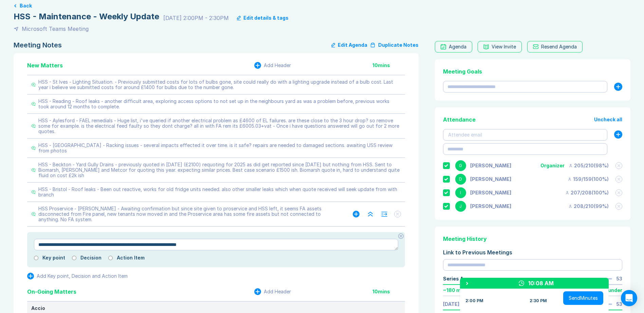  I want to click on div: 2:00 PM, so click(474, 301).